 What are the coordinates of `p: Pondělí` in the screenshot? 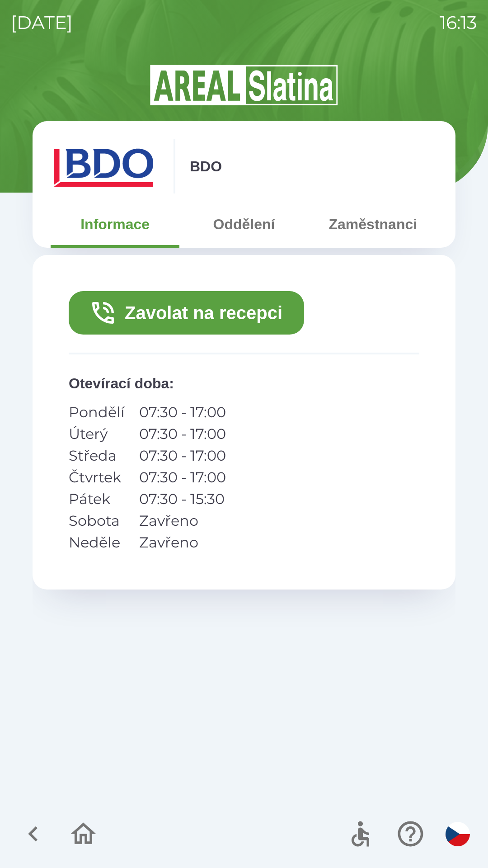 It's located at (97, 412).